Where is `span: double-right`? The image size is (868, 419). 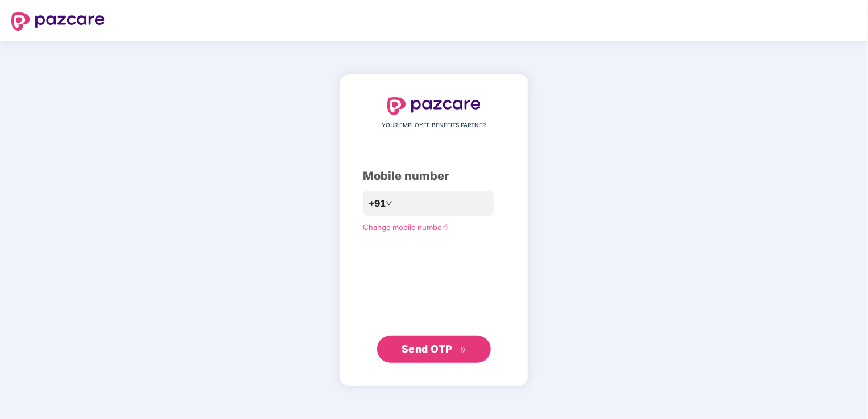
span: double-right is located at coordinates (463, 350).